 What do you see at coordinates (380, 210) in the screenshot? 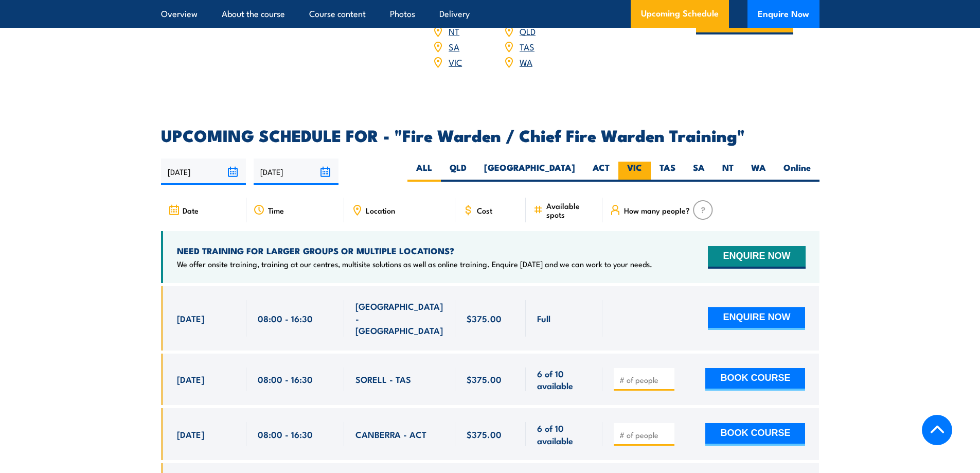
I see `span: Location` at bounding box center [380, 210].